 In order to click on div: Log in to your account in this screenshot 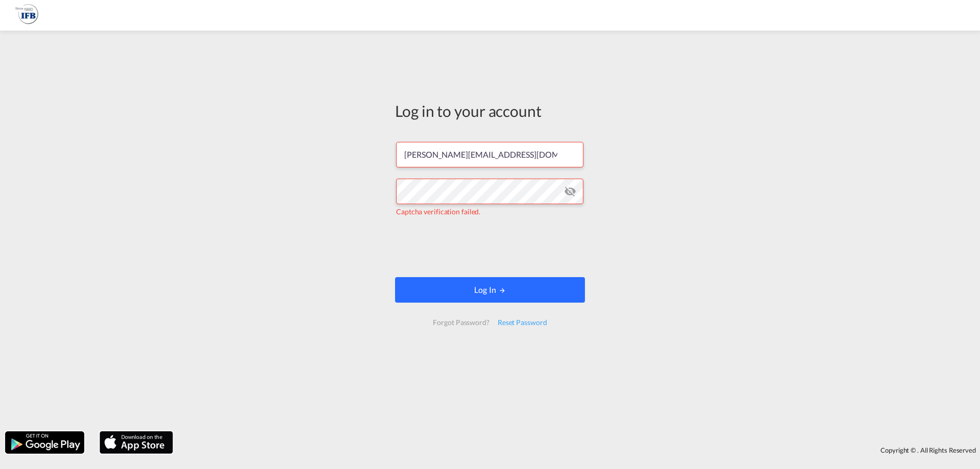, I will do `click(490, 111)`.